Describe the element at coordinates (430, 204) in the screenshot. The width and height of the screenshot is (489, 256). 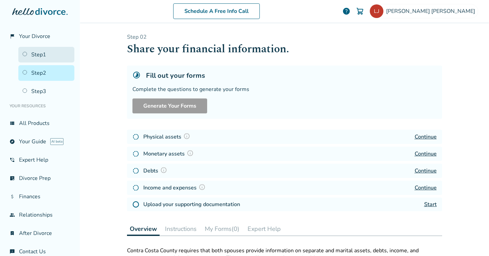
I see `a: Start` at that location.